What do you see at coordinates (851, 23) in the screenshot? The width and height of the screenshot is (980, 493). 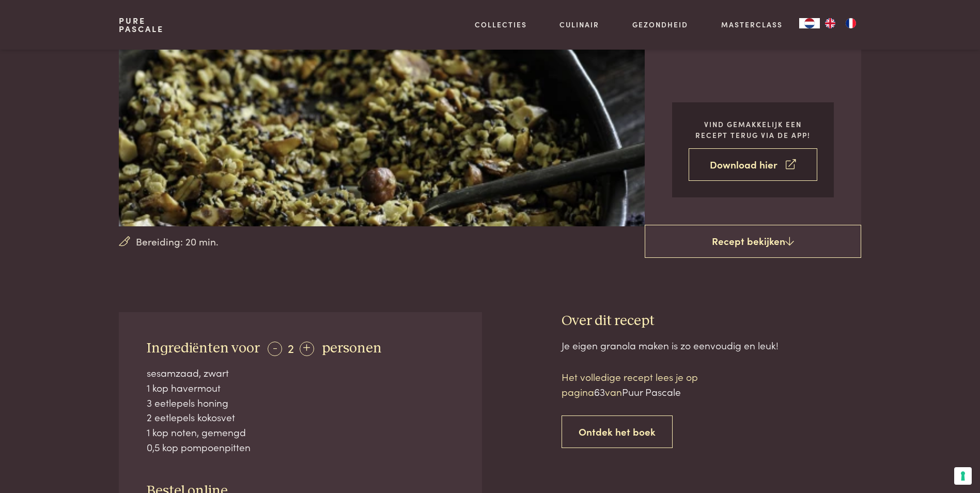 I see `a: FR` at bounding box center [851, 23].